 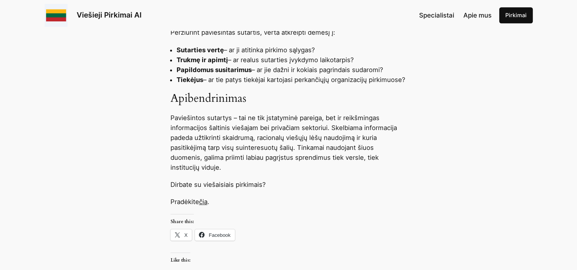 What do you see at coordinates (200, 50) in the screenshot?
I see `strong: Sutarties vertę` at bounding box center [200, 50].